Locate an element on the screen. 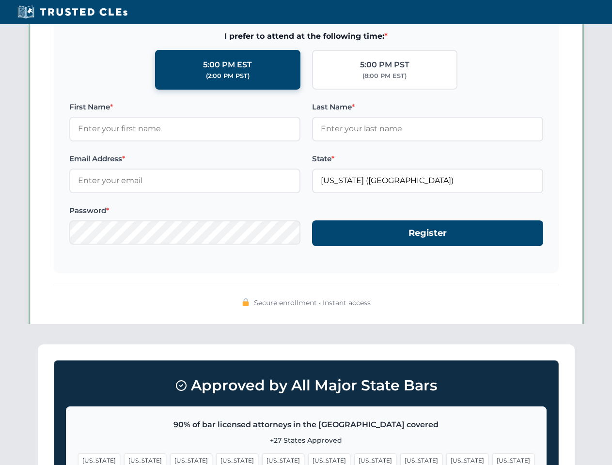 Image resolution: width=612 pixels, height=465 pixels. div: 5:00 PM PST is located at coordinates (385, 65).